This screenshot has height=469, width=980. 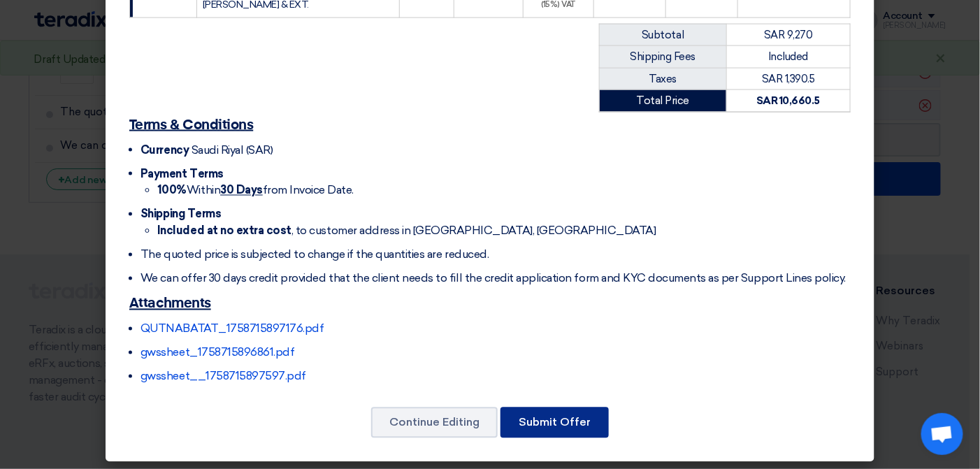 I want to click on a: QUTNABATAT_1758715897176.pdf, so click(x=232, y=329).